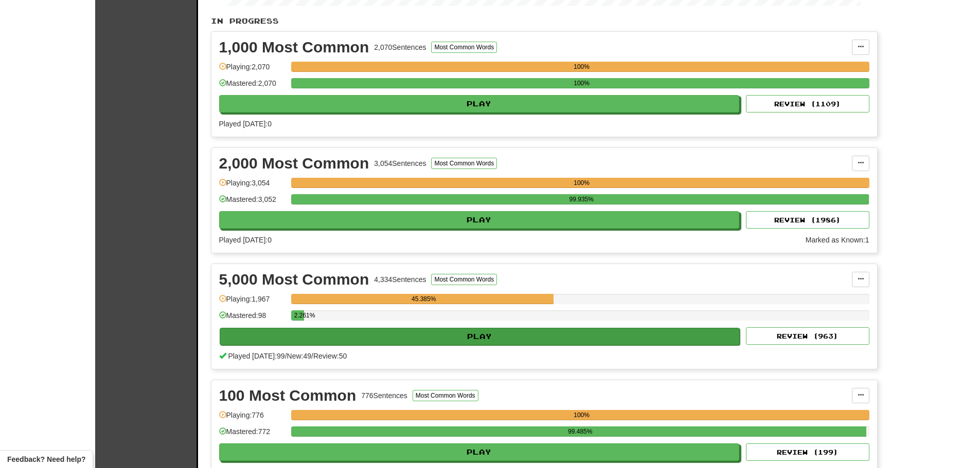 The height and width of the screenshot is (468, 980). What do you see at coordinates (807, 452) in the screenshot?
I see `button: Review (199)` at bounding box center [807, 452].